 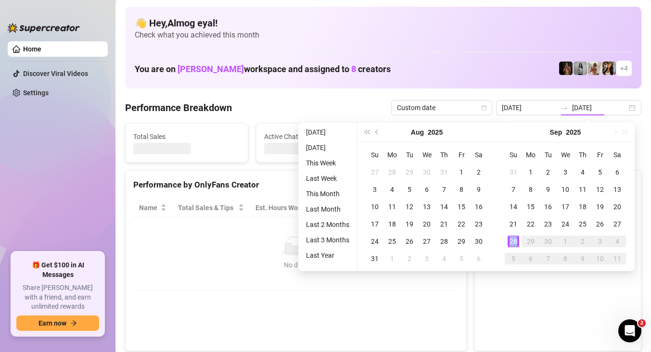 I want to click on span: Name, so click(x=149, y=208).